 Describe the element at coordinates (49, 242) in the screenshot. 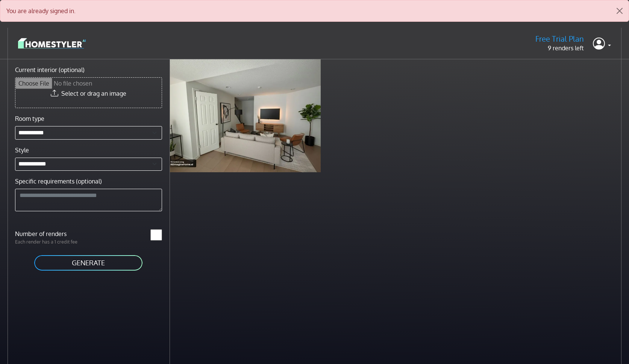

I see `p: Each render has a 1 credit fee` at that location.